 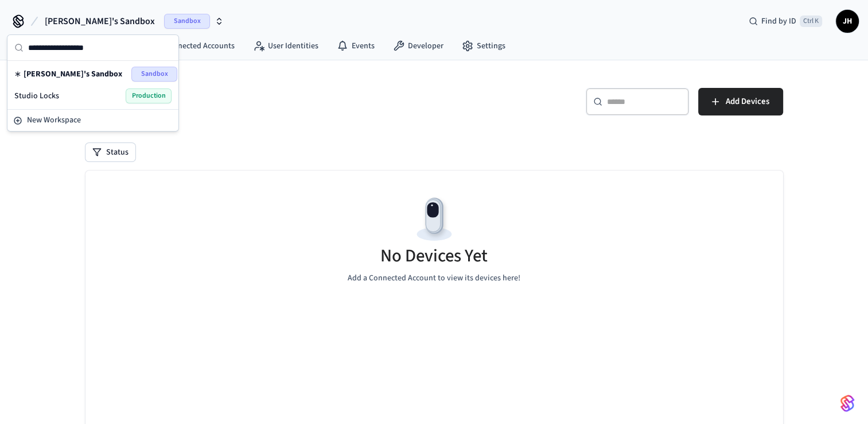 I want to click on a: Connected Accounts, so click(x=192, y=46).